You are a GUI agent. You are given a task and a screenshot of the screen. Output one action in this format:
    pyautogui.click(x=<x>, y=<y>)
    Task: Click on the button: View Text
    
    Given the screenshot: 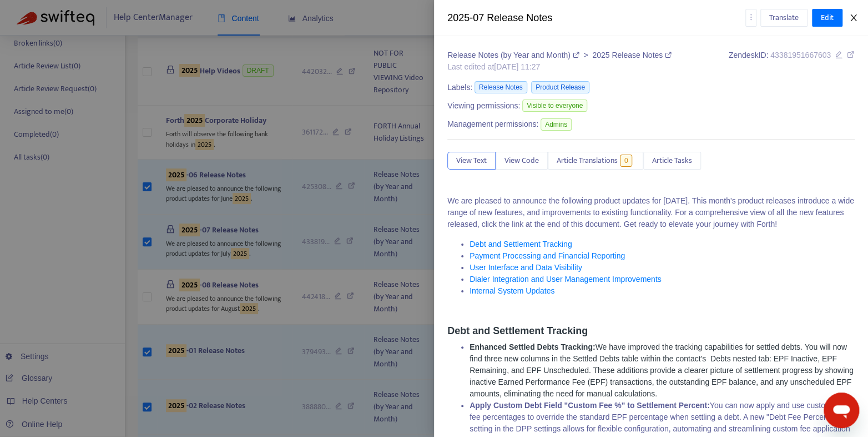 What is the action you would take?
    pyautogui.click(x=472, y=161)
    